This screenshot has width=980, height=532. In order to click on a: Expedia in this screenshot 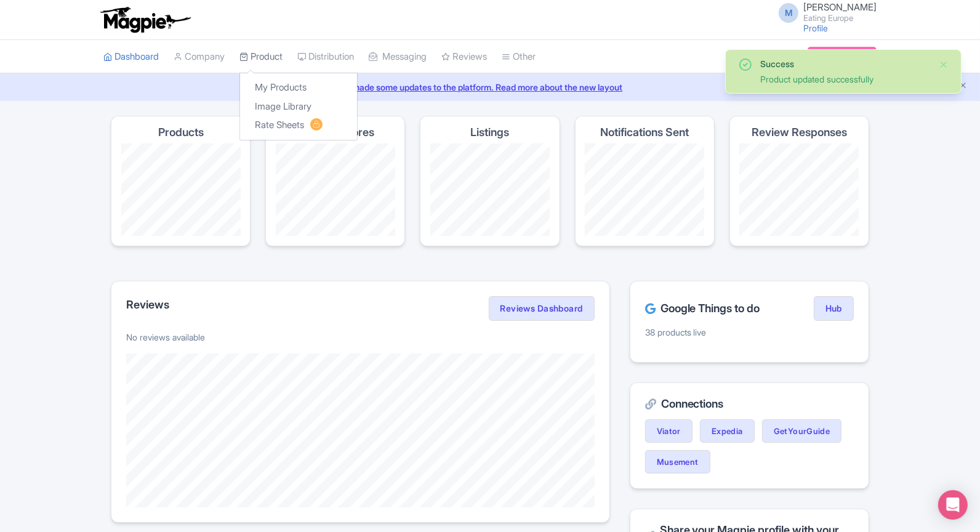, I will do `click(727, 431)`.